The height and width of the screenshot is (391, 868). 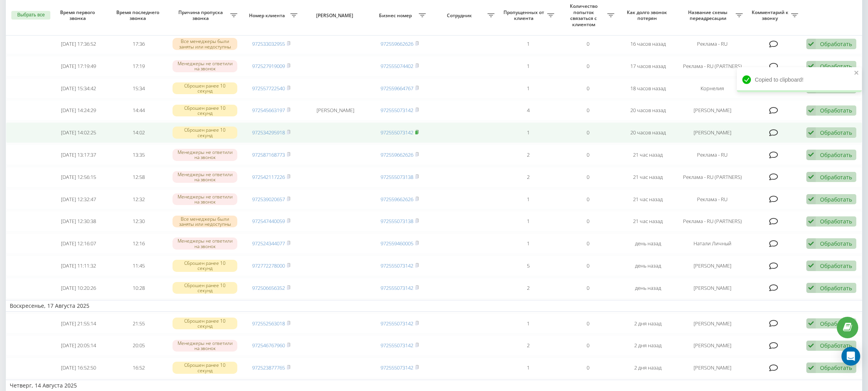 What do you see at coordinates (268, 243) in the screenshot?
I see `a: 972524344077` at bounding box center [268, 243].